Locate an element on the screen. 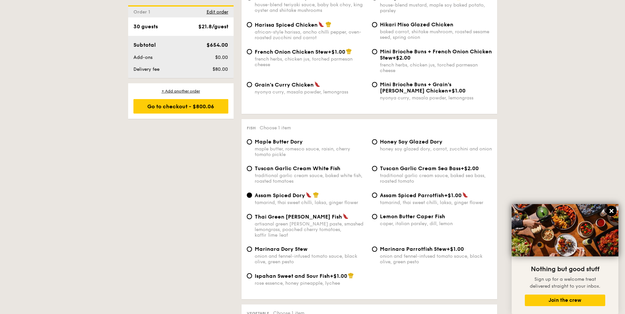  span: Tuscan Garlic Cream White Fish is located at coordinates (297, 168).